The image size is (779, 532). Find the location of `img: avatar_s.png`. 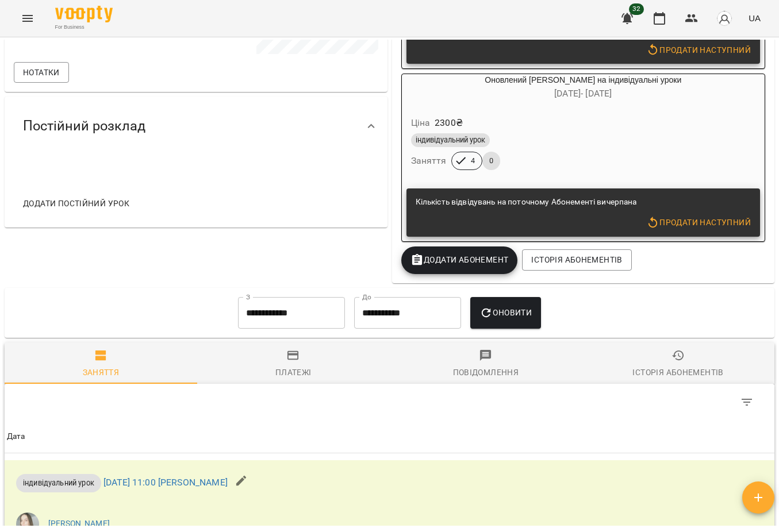

img: avatar_s.png is located at coordinates (724, 18).